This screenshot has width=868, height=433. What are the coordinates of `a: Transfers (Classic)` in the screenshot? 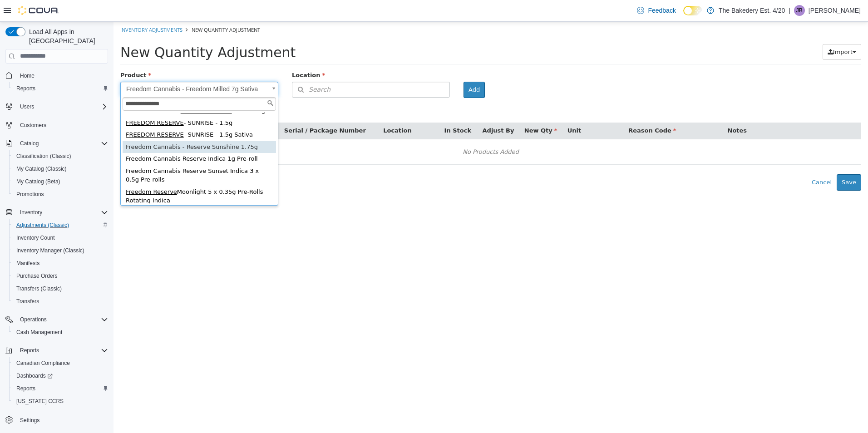 It's located at (39, 288).